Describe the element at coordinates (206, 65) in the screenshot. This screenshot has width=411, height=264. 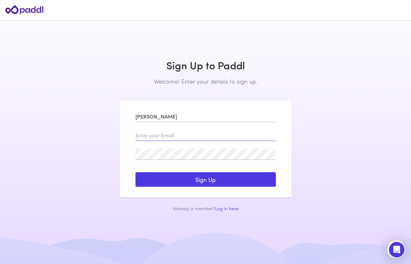
I see `h1: Sign Up to Paddl` at that location.